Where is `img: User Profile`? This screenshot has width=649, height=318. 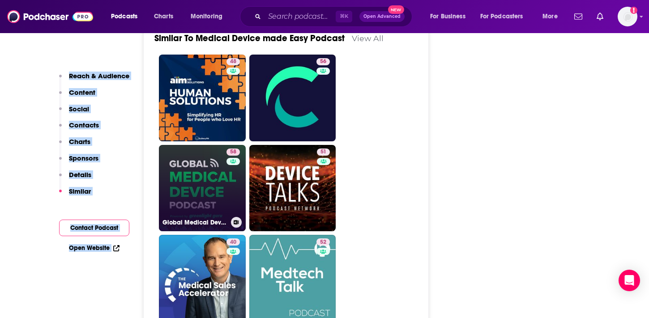 img: User Profile is located at coordinates (627, 17).